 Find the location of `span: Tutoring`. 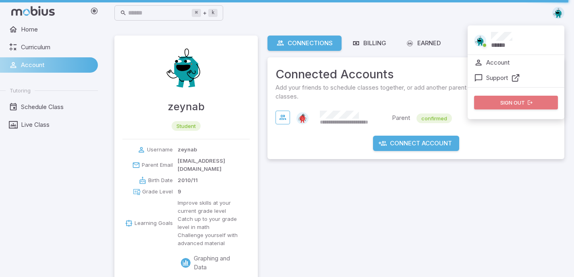

span: Tutoring is located at coordinates (20, 90).